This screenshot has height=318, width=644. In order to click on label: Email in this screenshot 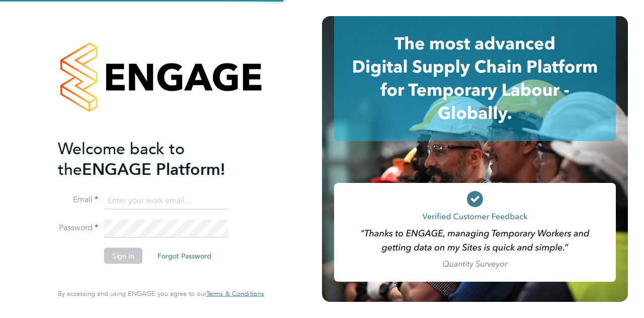, I will do `click(78, 200)`.